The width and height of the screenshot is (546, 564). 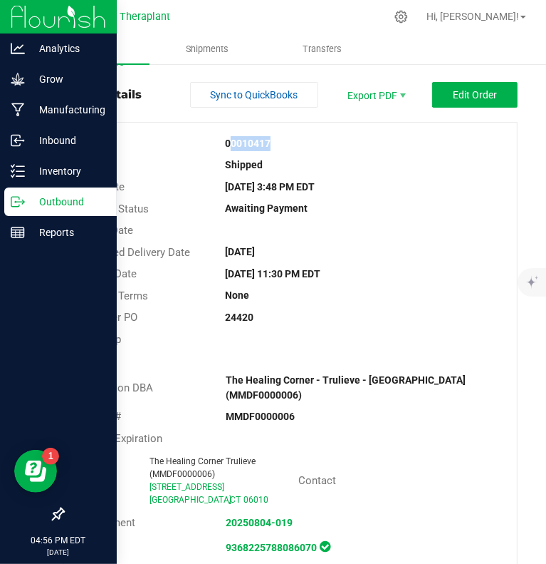 I want to click on inline-svg: Outbound, so click(x=18, y=202).